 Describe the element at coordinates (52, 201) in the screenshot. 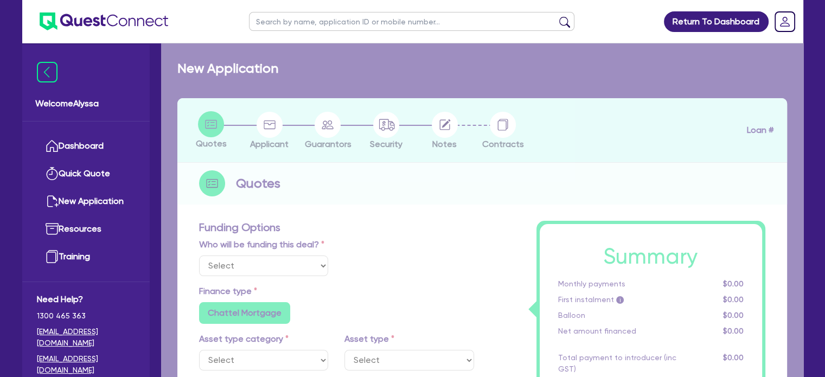

I see `img: new-application` at that location.